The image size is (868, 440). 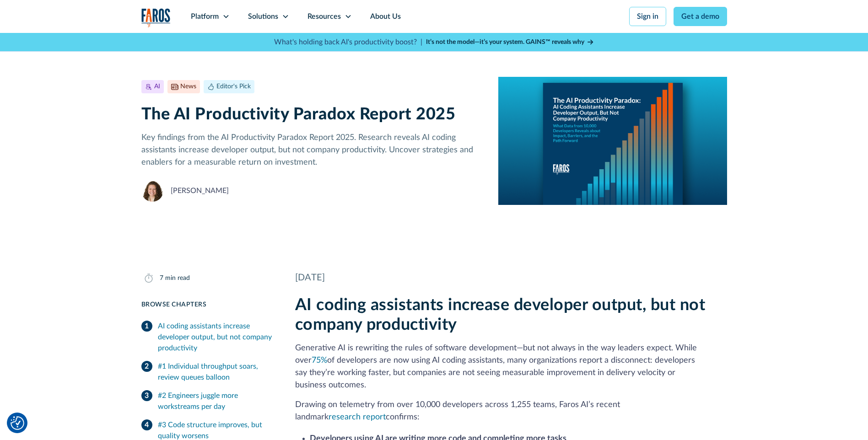 What do you see at coordinates (612, 141) in the screenshot?
I see `img: A report cover on a blue background. The cover reads:The AI Productivity Paradox: AI Coding Assis...` at bounding box center [612, 141].